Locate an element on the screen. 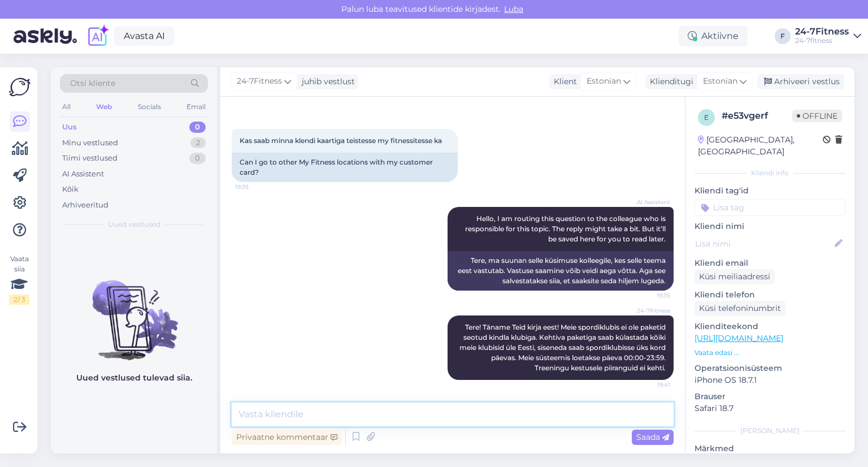 The height and width of the screenshot is (467, 868). span: Saada is located at coordinates (653, 437).